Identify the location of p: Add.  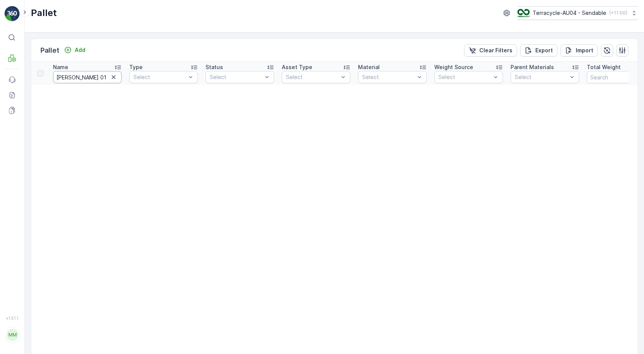
(80, 50).